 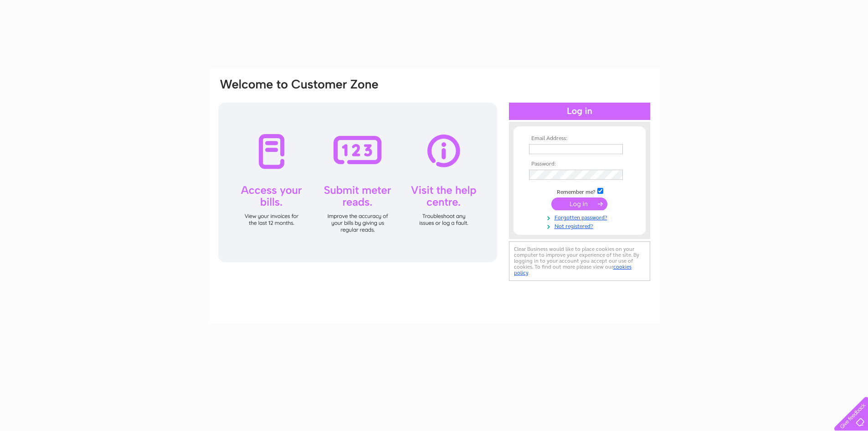 What do you see at coordinates (580, 217) in the screenshot?
I see `a: Forgotten password?` at bounding box center [580, 217].